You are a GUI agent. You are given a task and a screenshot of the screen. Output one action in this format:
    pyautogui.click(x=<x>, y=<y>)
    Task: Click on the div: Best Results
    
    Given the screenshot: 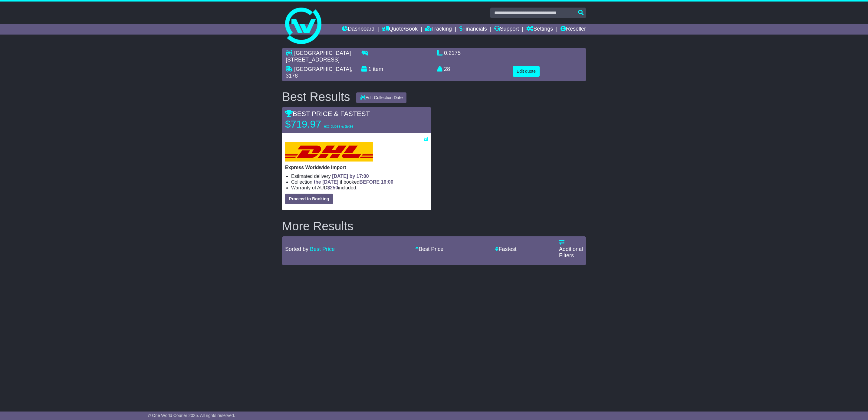 What is the action you would take?
    pyautogui.click(x=316, y=96)
    